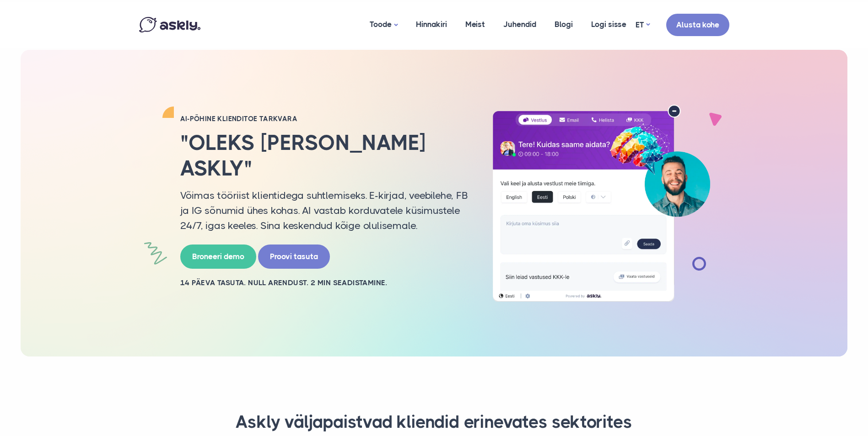 The image size is (868, 436). I want to click on a: Blogi, so click(563, 24).